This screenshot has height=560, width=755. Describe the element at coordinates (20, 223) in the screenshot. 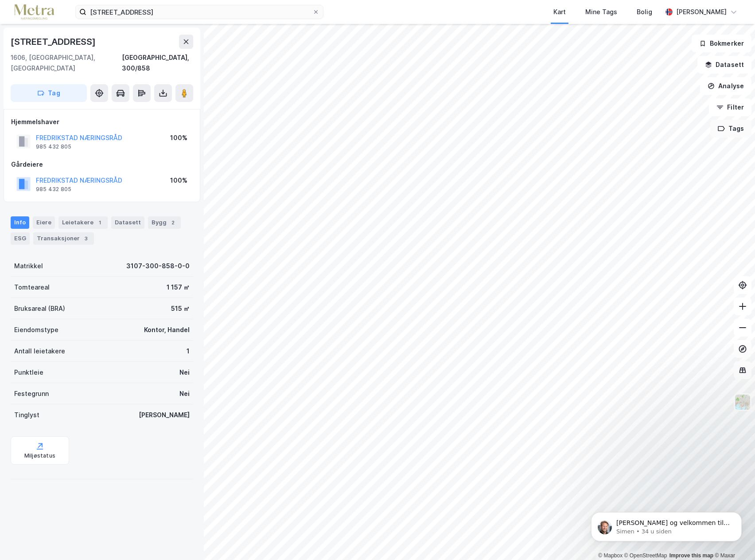

I see `div: Info` at that location.